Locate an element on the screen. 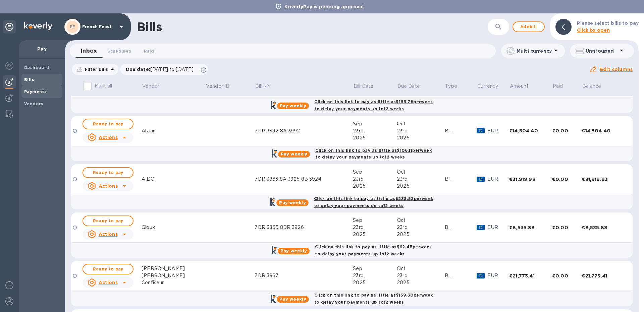 The height and width of the screenshot is (312, 644). b: Click on this link to pay as little as $169.78 per week to delay your payments up to 12 weeks is located at coordinates (374, 105).